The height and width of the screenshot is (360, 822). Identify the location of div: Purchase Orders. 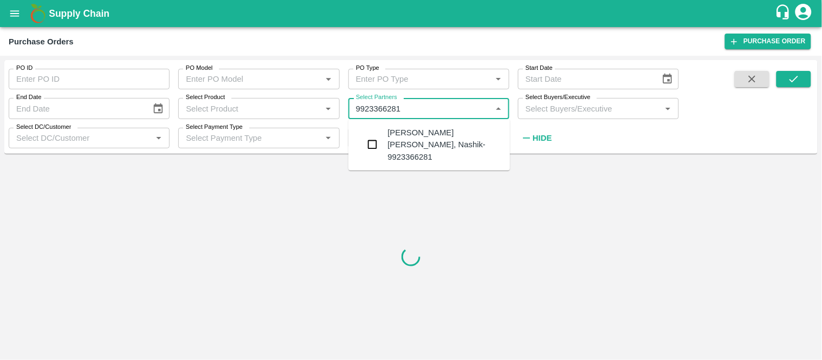
(41, 42).